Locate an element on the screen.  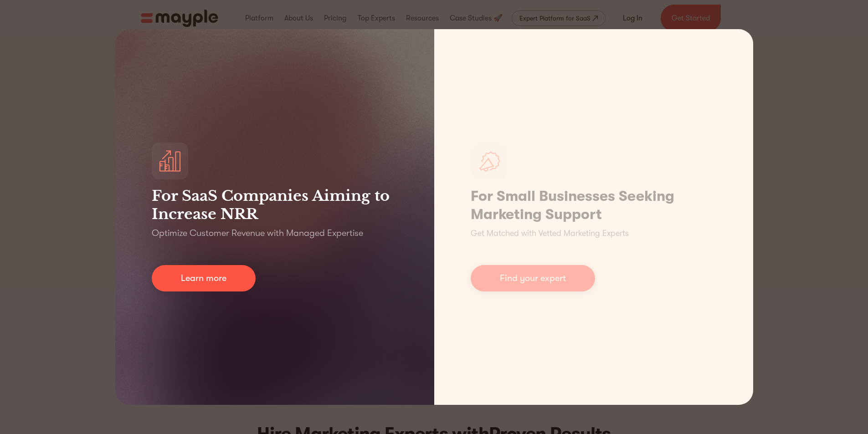
p: Get Matched with Vetted Marketing Experts is located at coordinates (549, 233).